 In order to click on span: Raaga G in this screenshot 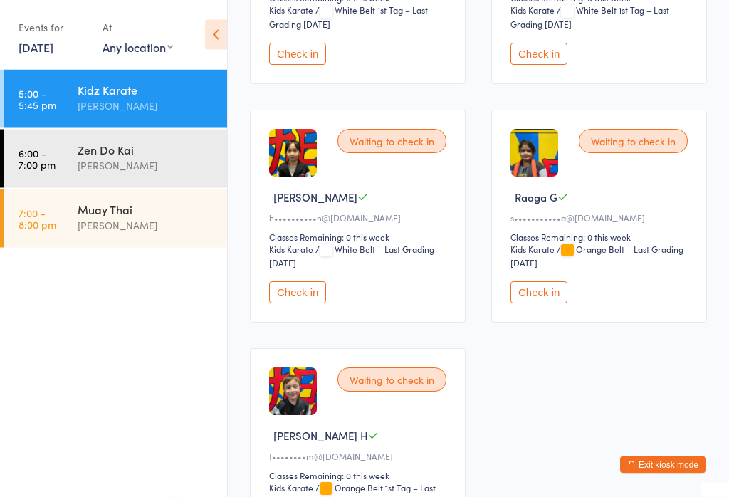, I will do `click(536, 197)`.